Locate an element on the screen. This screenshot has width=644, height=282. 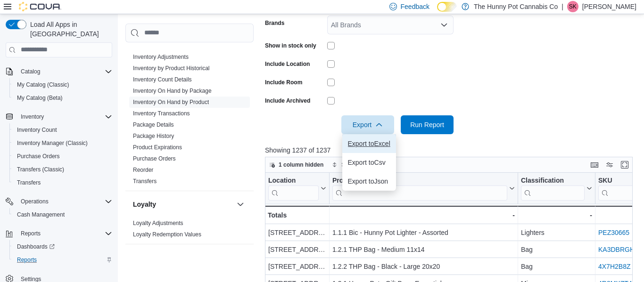
span: Feedback is located at coordinates (415, 7).